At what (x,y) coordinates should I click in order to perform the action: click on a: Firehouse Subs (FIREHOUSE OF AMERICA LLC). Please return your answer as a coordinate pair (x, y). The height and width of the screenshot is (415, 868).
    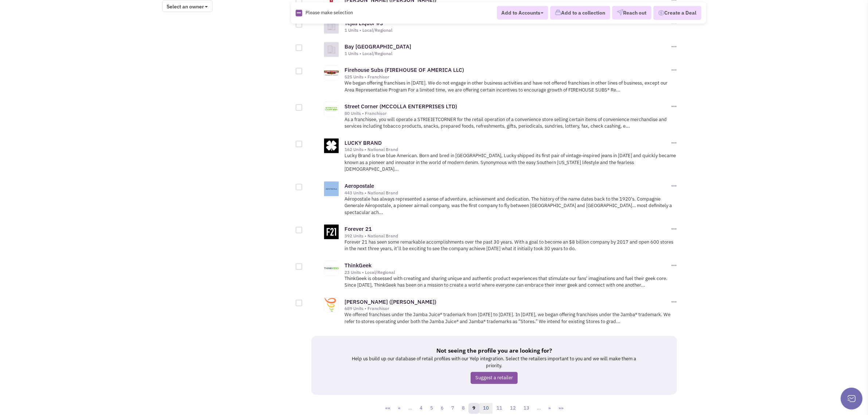
    Looking at the image, I should click on (404, 69).